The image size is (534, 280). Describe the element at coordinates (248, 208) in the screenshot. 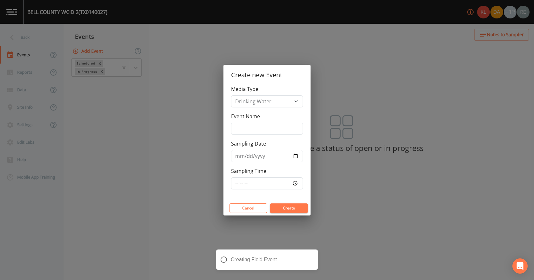

I see `button: Cancel` at that location.